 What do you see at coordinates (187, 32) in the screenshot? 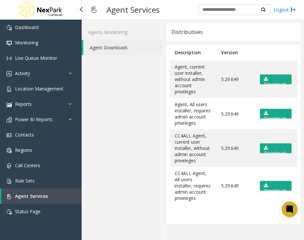
I see `div: Distributives` at bounding box center [187, 32].